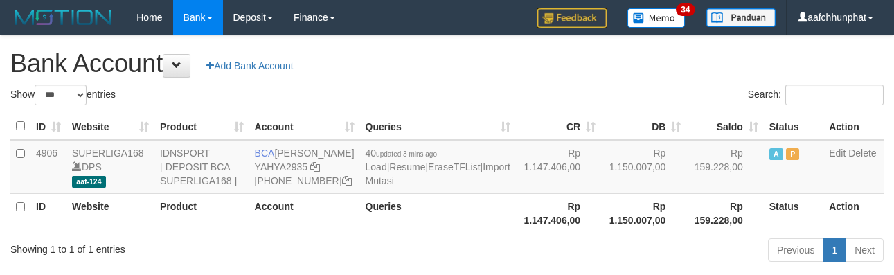 The width and height of the screenshot is (894, 275). What do you see at coordinates (376, 167) in the screenshot?
I see `a: Load` at bounding box center [376, 167].